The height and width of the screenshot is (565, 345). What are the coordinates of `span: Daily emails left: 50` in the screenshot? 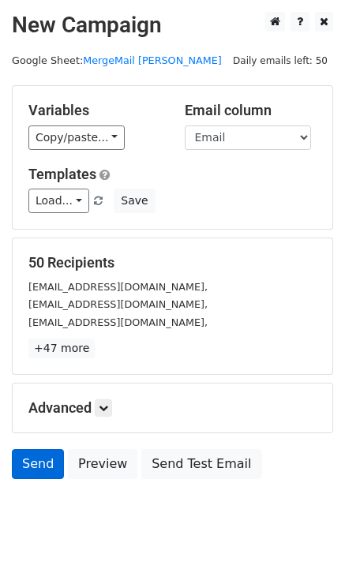 It's located at (280, 61).